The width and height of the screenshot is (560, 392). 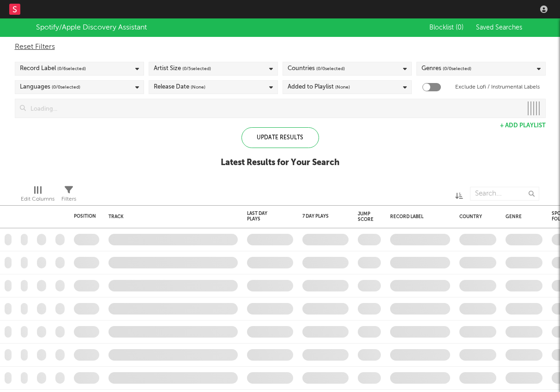 What do you see at coordinates (182, 69) in the screenshot?
I see `div: Artist Size` at bounding box center [182, 69].